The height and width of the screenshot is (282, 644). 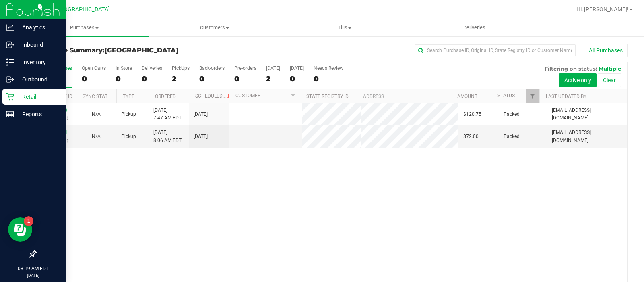 What do you see at coordinates (467, 96) in the screenshot?
I see `a: Amount` at bounding box center [467, 96].